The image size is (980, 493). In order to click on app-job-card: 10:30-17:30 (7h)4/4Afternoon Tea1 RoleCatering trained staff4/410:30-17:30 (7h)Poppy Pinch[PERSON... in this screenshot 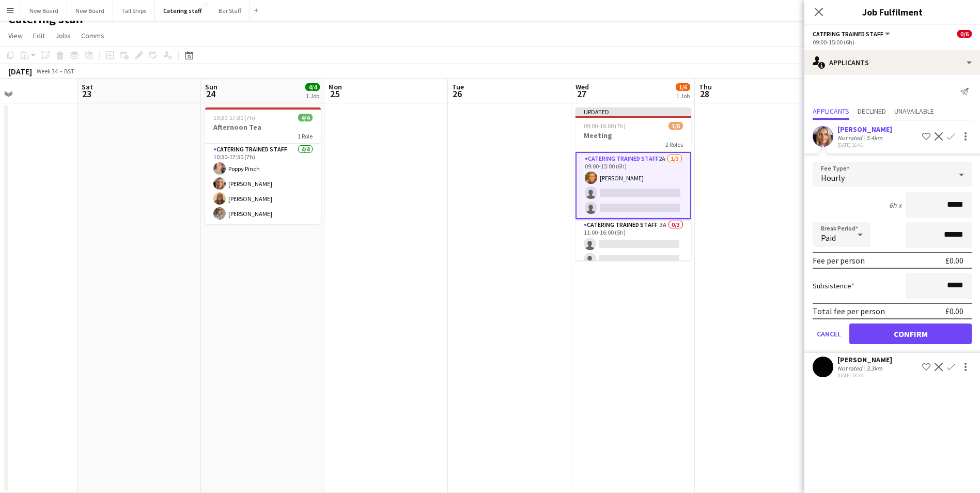, I will do `click(263, 165)`.